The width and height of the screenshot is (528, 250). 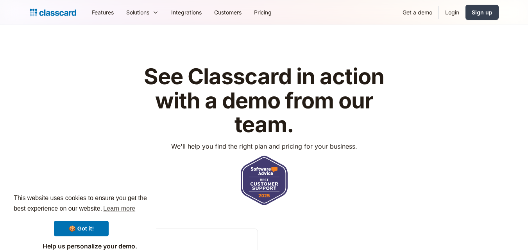 I want to click on a: learn more about cookies, so click(x=119, y=209).